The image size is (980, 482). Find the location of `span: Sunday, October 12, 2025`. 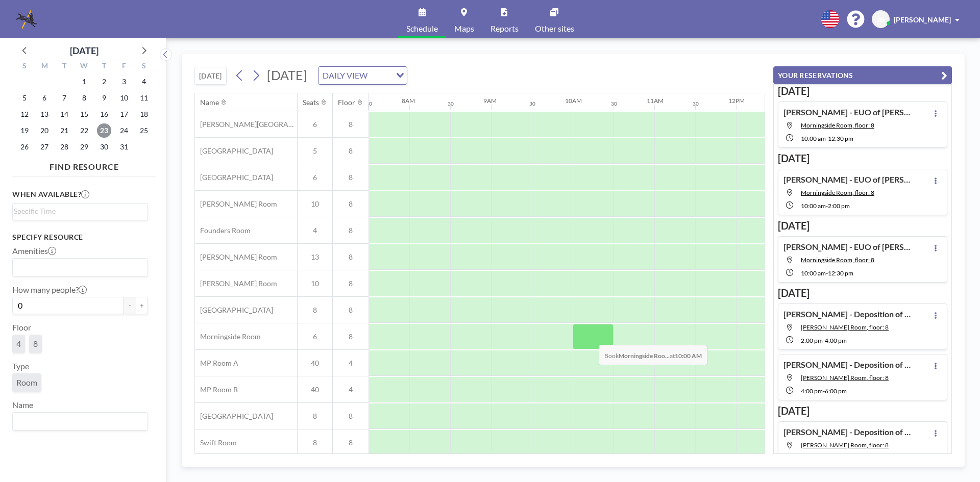

span: Sunday, October 12, 2025 is located at coordinates (24, 114).